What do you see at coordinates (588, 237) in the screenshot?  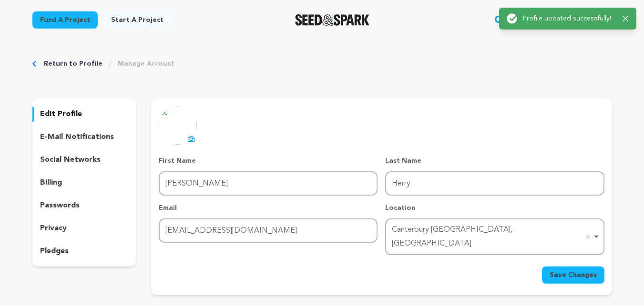 I see `button: Remove item: 'ChIJY_vuHQ1B1moRINmMIXVWBAU'` at bounding box center [588, 237].